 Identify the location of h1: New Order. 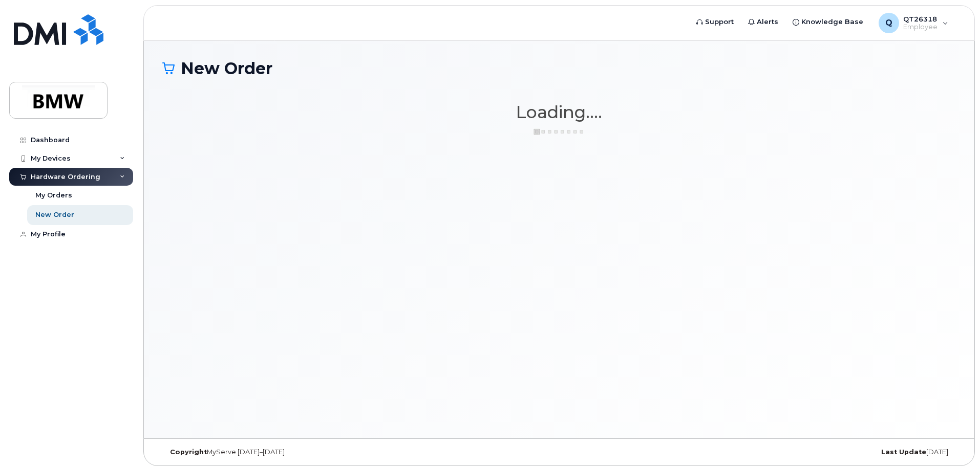
(559, 68).